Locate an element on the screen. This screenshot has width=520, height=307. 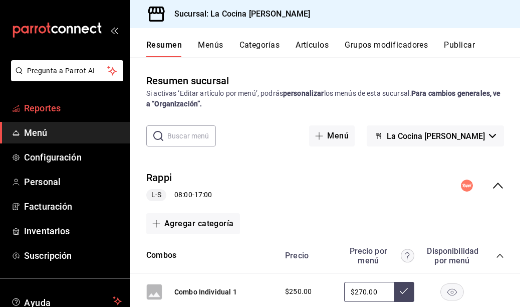
button: Resumen is located at coordinates (164, 49).